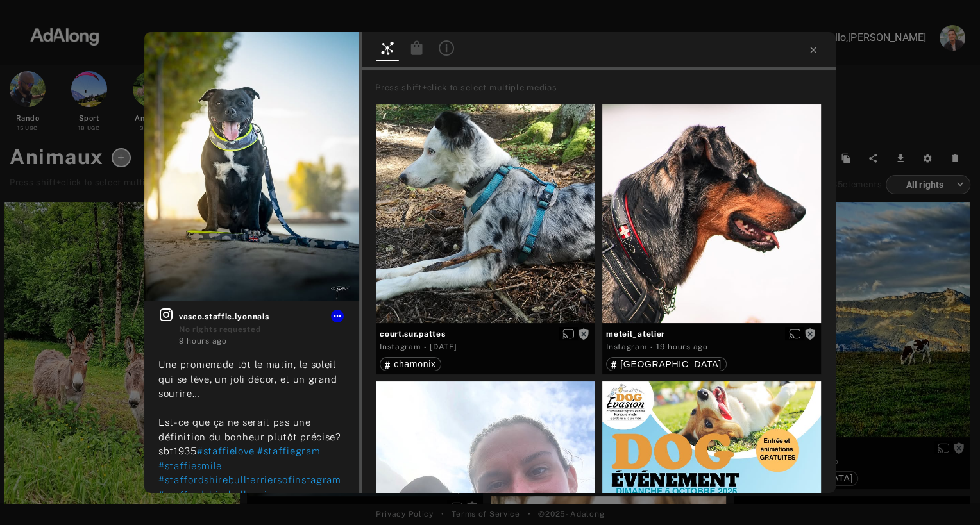  Describe the element at coordinates (485, 334) in the screenshot. I see `span: court.sur.pattes` at that location.